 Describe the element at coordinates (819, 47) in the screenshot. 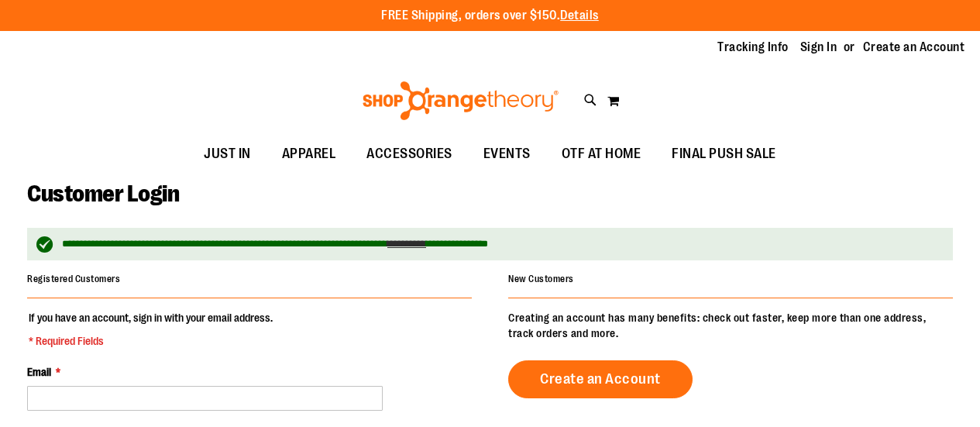

I see `a: Sign In` at that location.